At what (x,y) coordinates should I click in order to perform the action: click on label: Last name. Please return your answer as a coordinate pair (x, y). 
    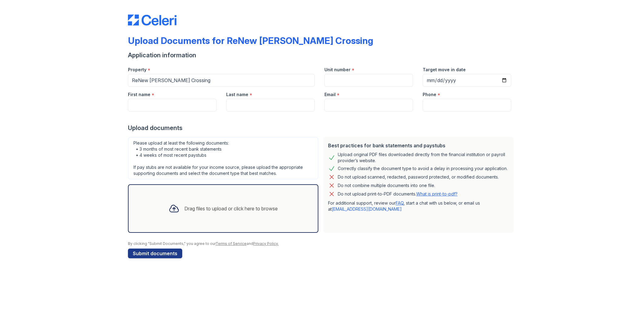
    Looking at the image, I should click on (237, 95).